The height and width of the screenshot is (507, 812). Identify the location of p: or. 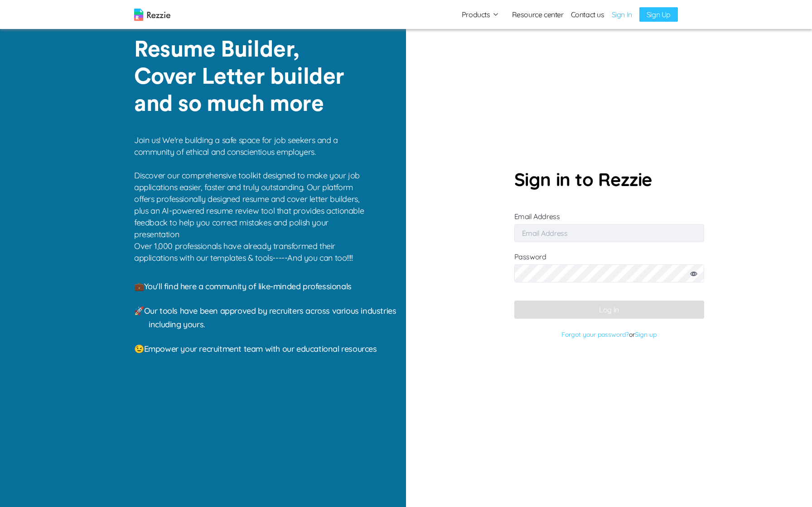
(609, 334).